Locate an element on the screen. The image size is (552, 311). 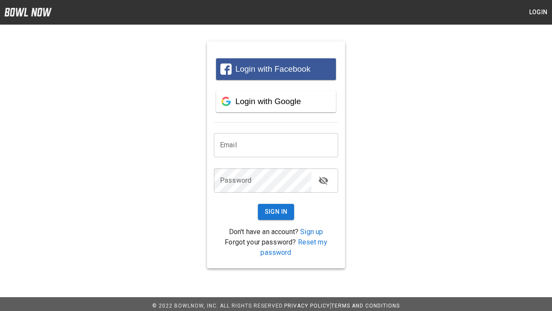
a: Terms and Conditions is located at coordinates (365, 305).